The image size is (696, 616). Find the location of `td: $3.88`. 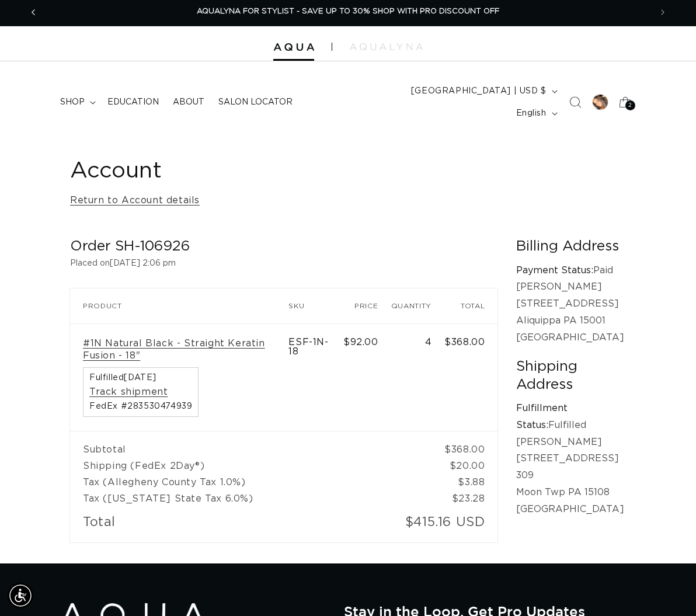

td: $3.88 is located at coordinates (471, 482).